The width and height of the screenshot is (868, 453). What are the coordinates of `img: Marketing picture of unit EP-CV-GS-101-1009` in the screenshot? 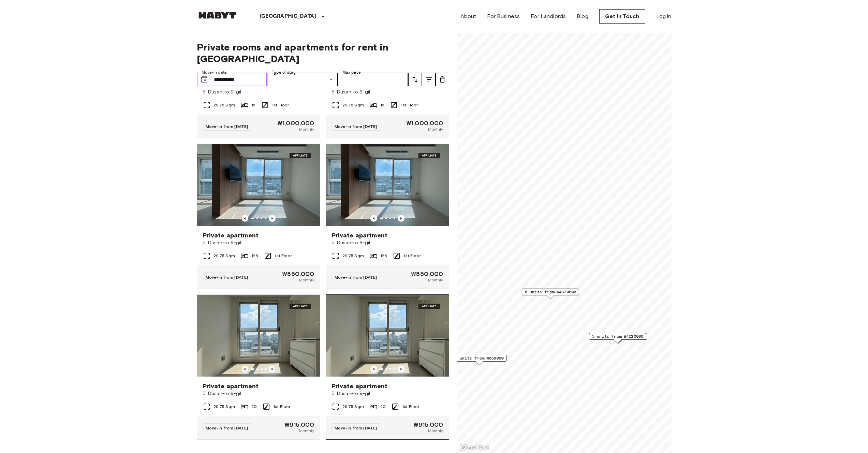 It's located at (259, 185).